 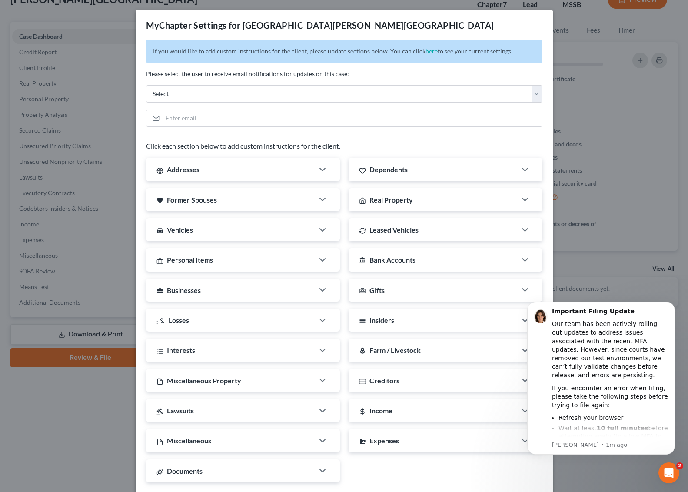 I want to click on div: message notification from Emma, 1m ago. Important Filing Update Our team has been actively rollin..., so click(x=87, y=87).